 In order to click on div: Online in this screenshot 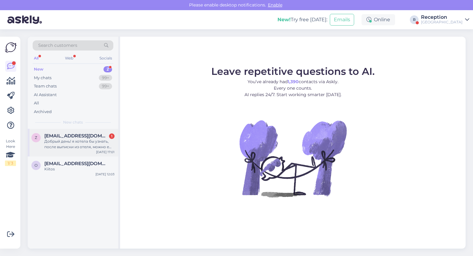, I will do `click(378, 20)`.